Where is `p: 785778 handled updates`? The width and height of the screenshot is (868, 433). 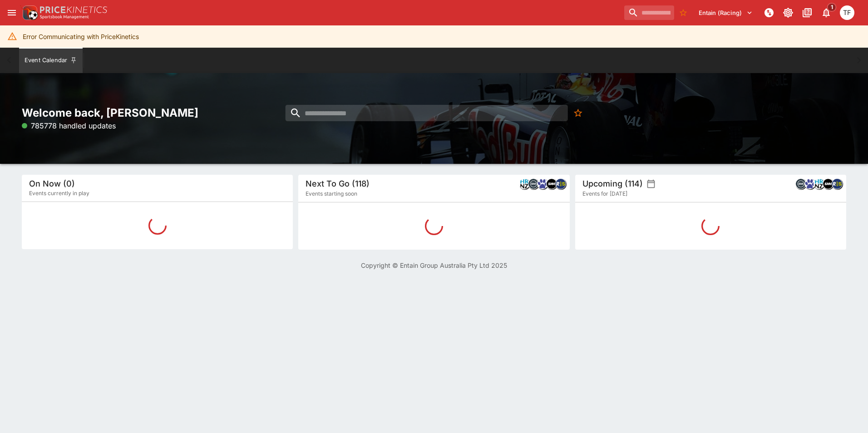 p: 785778 handled updates is located at coordinates (69, 125).